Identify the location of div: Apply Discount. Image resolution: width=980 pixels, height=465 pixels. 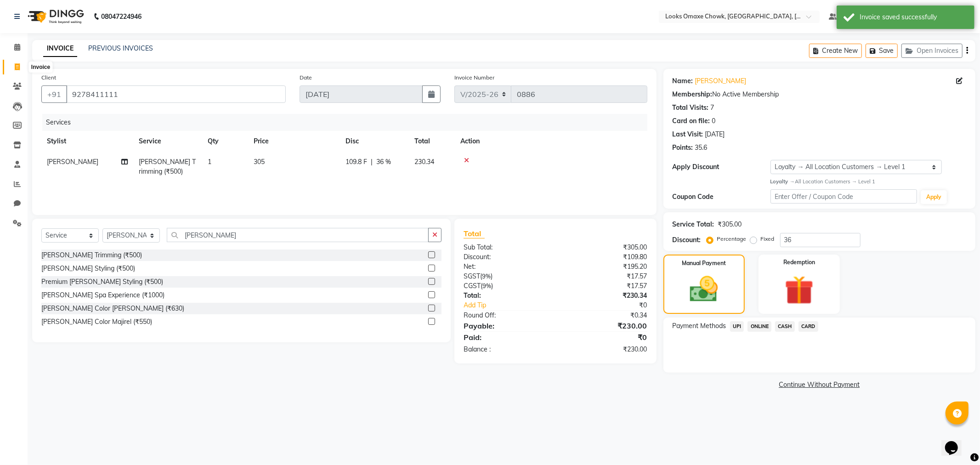
(722, 167).